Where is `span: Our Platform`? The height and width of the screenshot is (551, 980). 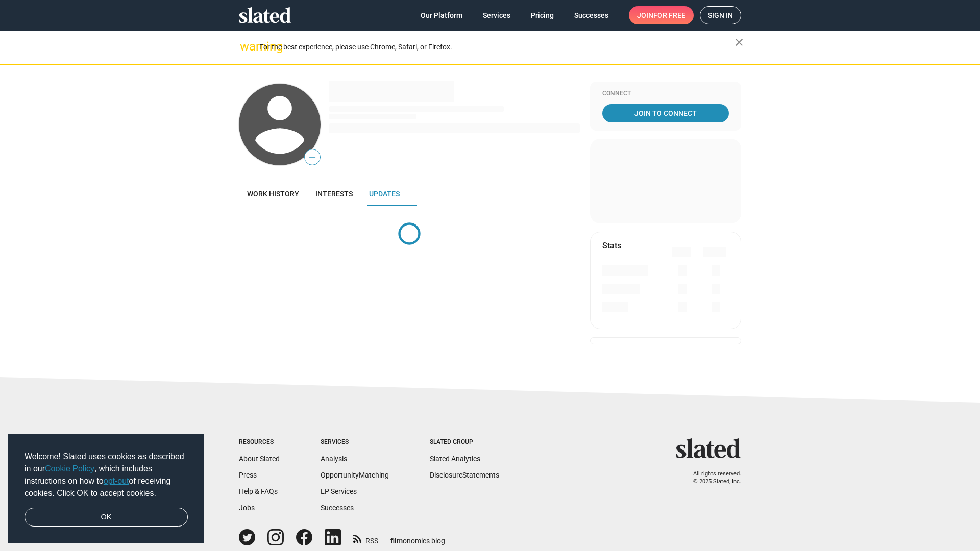
span: Our Platform is located at coordinates (441, 15).